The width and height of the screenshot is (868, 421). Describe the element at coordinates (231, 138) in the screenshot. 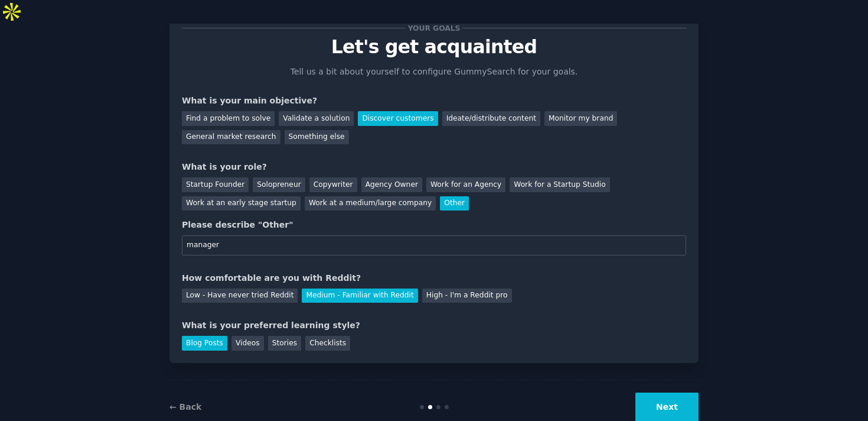

I see `div: General market research` at that location.